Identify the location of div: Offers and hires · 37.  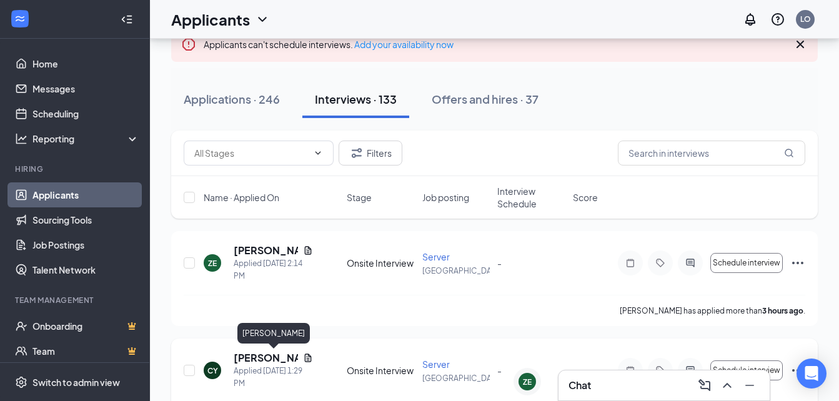
(485, 99).